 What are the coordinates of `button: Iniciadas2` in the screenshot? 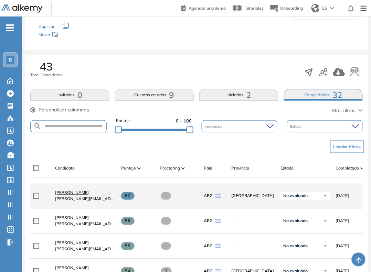 It's located at (239, 95).